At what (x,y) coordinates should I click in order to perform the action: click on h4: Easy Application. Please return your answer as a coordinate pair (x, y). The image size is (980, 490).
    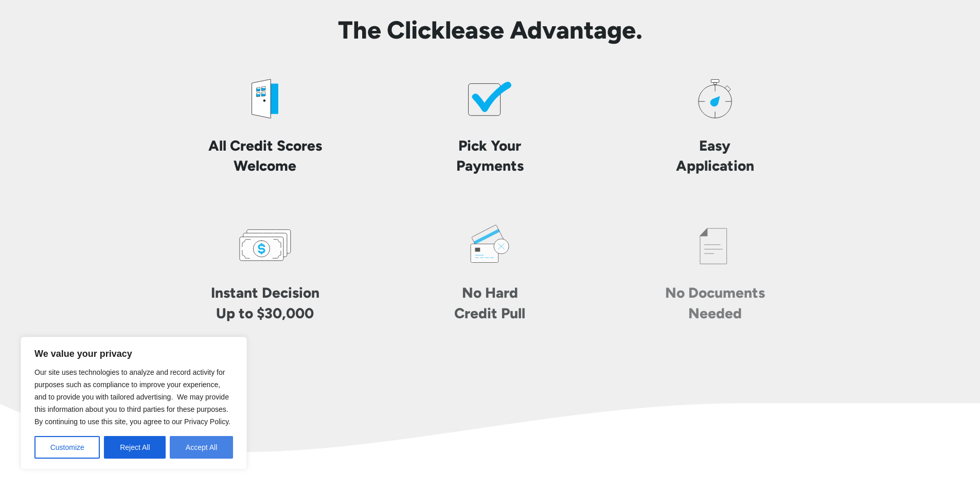
    Looking at the image, I should click on (715, 156).